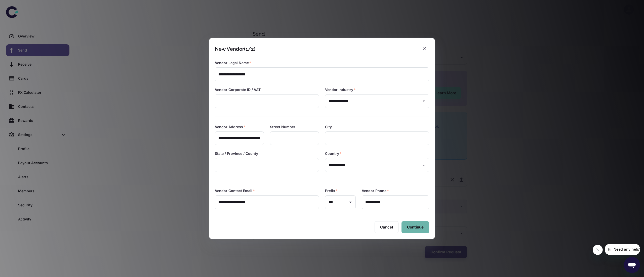 The height and width of the screenshot is (277, 644). What do you see at coordinates (375, 190) in the screenshot?
I see `label: Vendor Phone` at bounding box center [375, 190].